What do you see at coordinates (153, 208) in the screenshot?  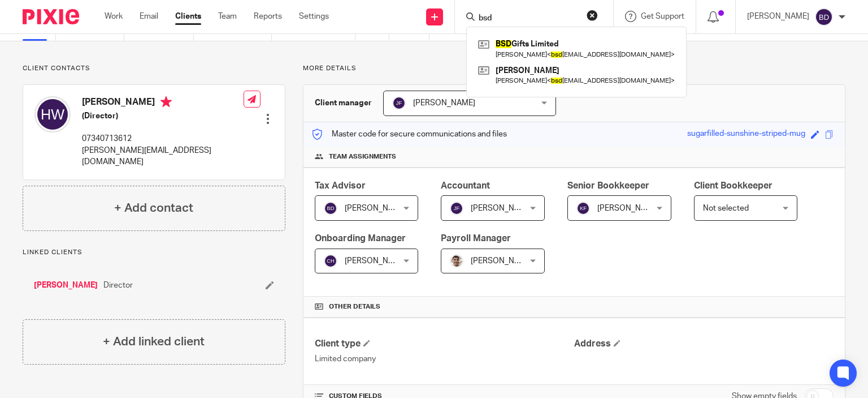 I see `h4: + Add contact` at bounding box center [153, 208].